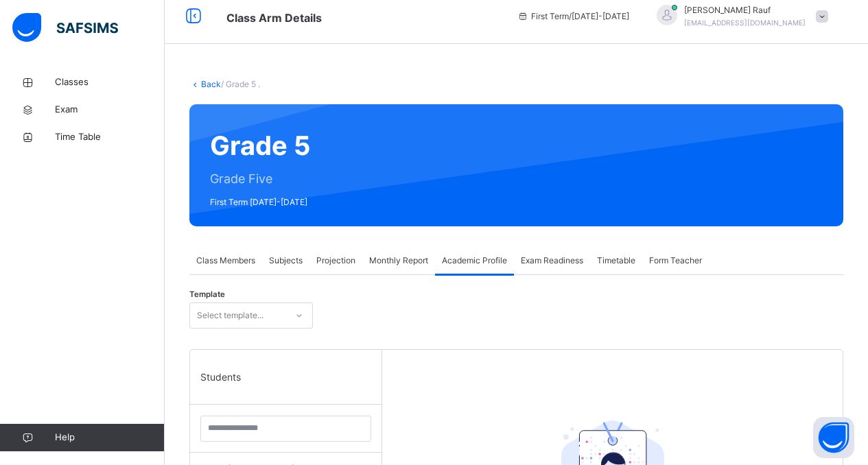 Image resolution: width=868 pixels, height=465 pixels. I want to click on span: Template, so click(207, 295).